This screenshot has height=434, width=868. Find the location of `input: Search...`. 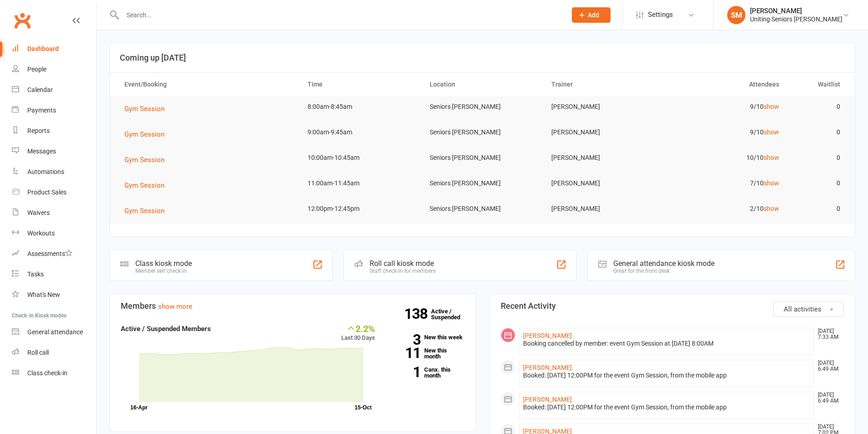

input: Search... is located at coordinates (340, 15).